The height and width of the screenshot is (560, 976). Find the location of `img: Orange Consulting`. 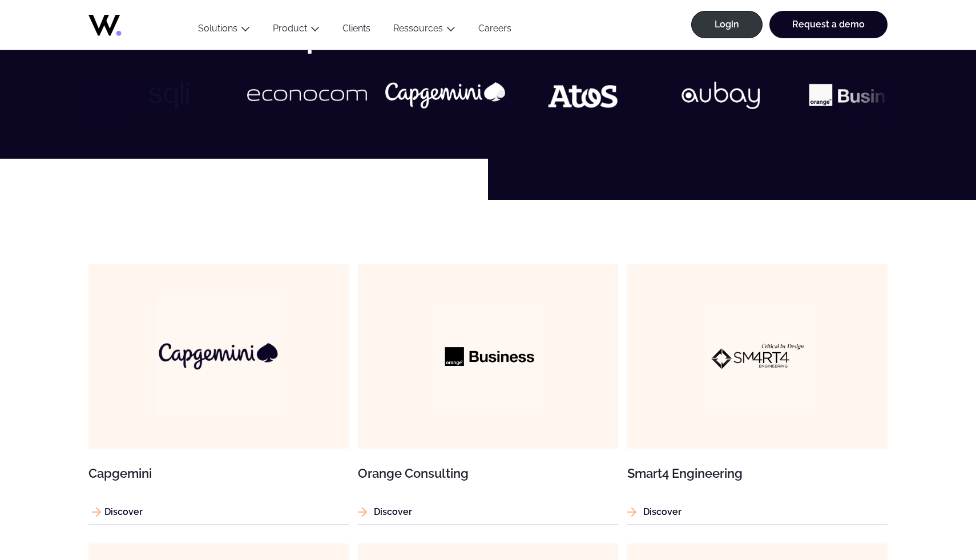

img: Orange Consulting is located at coordinates (488, 356).